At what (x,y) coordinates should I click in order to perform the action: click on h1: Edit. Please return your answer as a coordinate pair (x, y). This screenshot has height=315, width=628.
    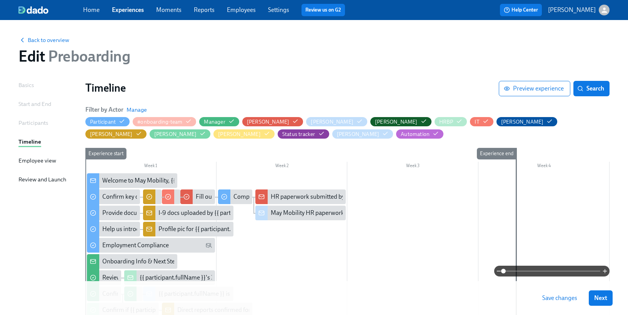
    Looking at the image, I should click on (74, 56).